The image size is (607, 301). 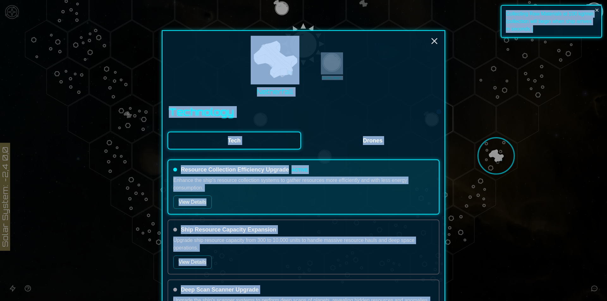 I want to click on h4: Ship Resource Capacity Expansion, so click(x=229, y=230).